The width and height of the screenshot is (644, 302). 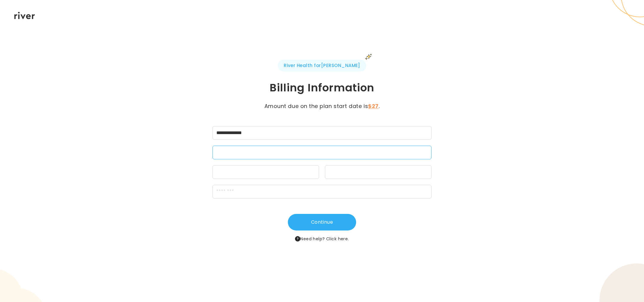 I want to click on button: Continue, so click(x=322, y=222).